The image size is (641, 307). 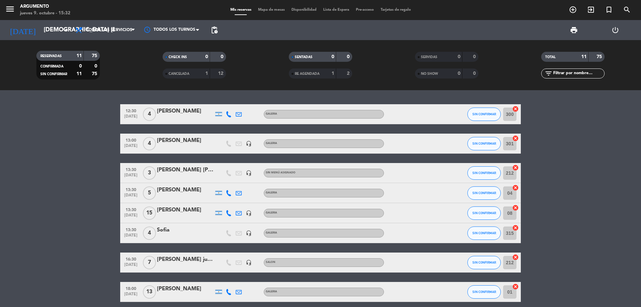 I want to click on div: Sofia, so click(x=185, y=230).